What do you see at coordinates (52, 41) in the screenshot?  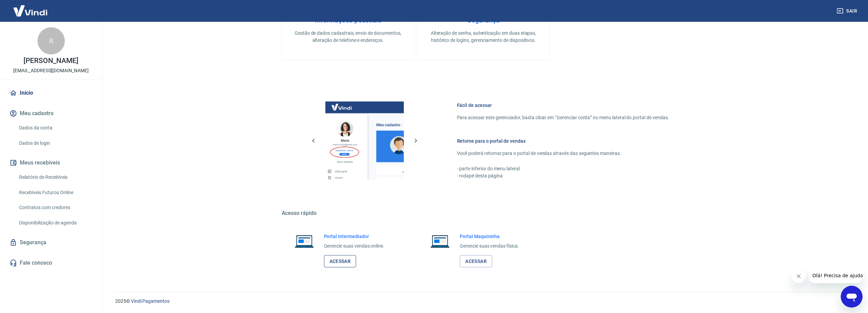 I see `div: R` at bounding box center [52, 41].